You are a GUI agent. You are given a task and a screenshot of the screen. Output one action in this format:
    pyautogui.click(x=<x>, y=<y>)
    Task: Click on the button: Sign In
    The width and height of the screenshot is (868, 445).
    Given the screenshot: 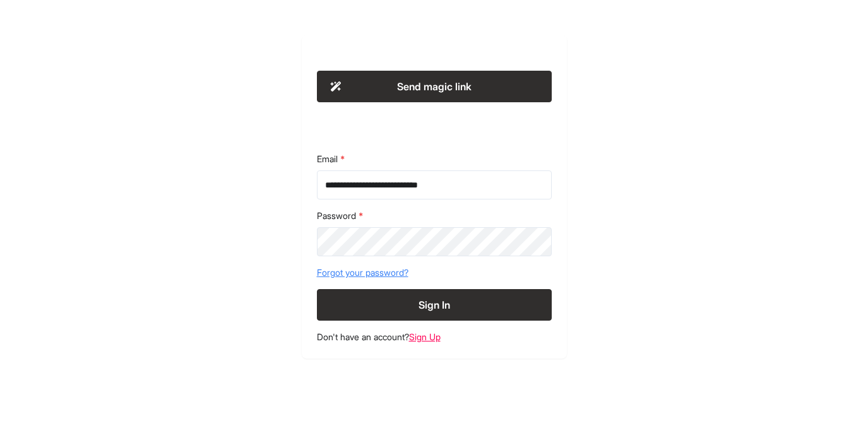 What is the action you would take?
    pyautogui.click(x=434, y=305)
    